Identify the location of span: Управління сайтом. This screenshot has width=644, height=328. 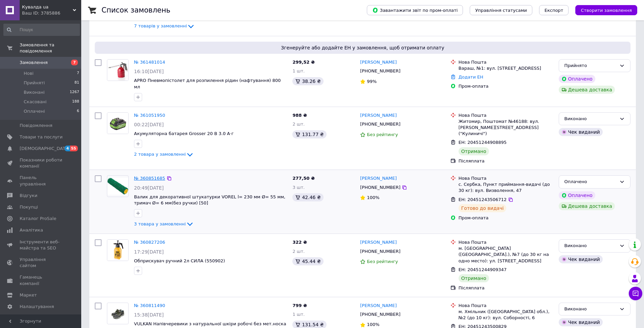
(41, 263).